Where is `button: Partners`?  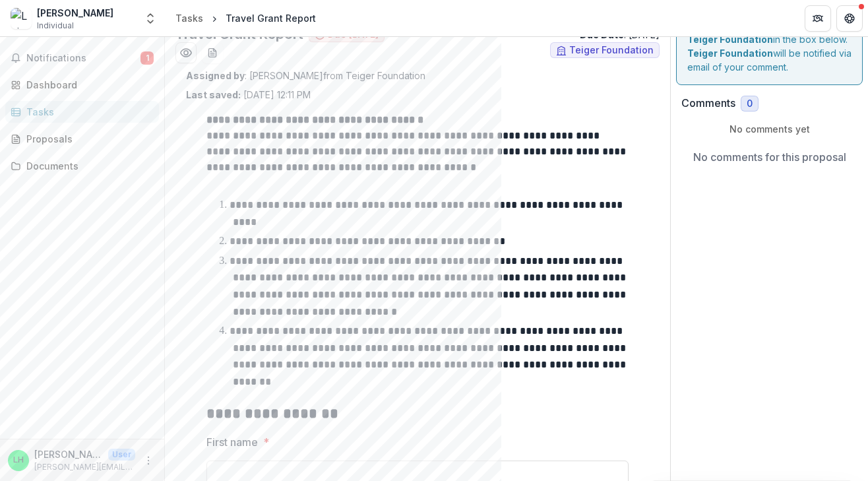 button: Partners is located at coordinates (818, 19).